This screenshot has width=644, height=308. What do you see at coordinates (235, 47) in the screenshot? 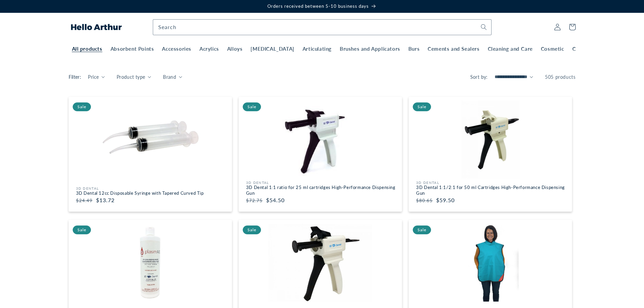
I see `a: Alloys` at bounding box center [235, 47].